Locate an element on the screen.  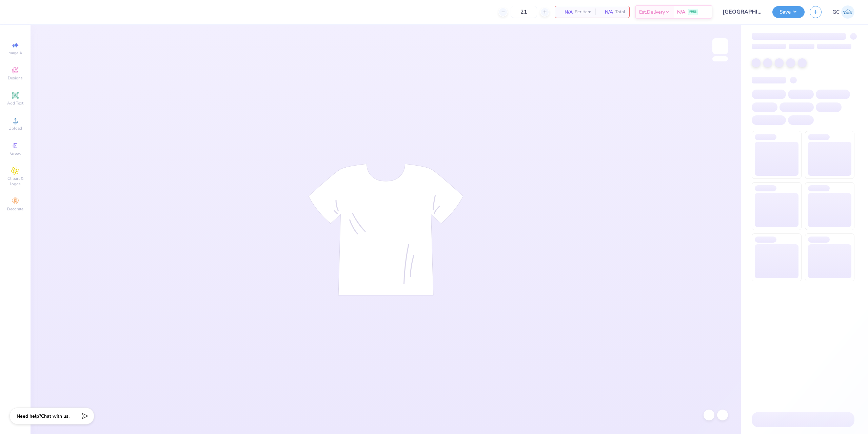
span: Chat with us. is located at coordinates (56, 415).